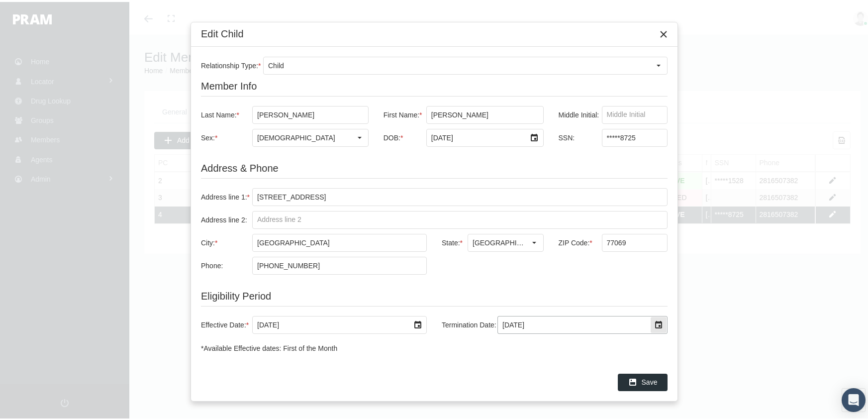  I want to click on span: Phone:, so click(212, 264).